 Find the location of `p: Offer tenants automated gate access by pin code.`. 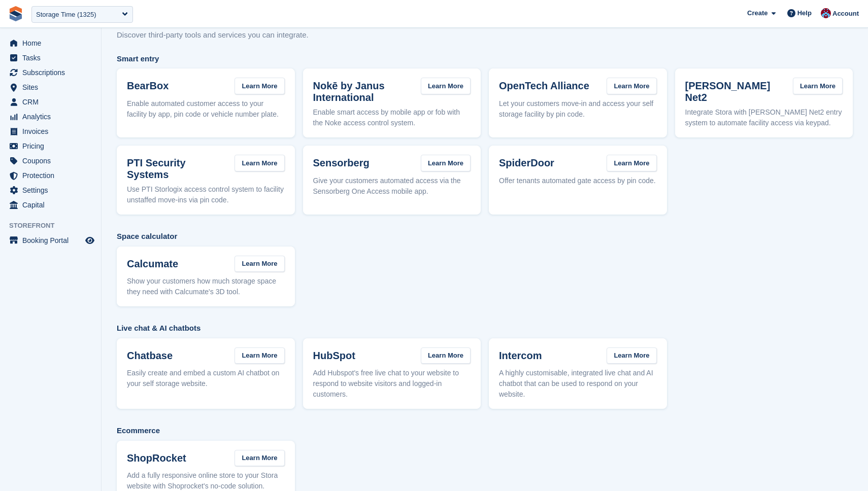

p: Offer tenants automated gate access by pin code. is located at coordinates (578, 181).